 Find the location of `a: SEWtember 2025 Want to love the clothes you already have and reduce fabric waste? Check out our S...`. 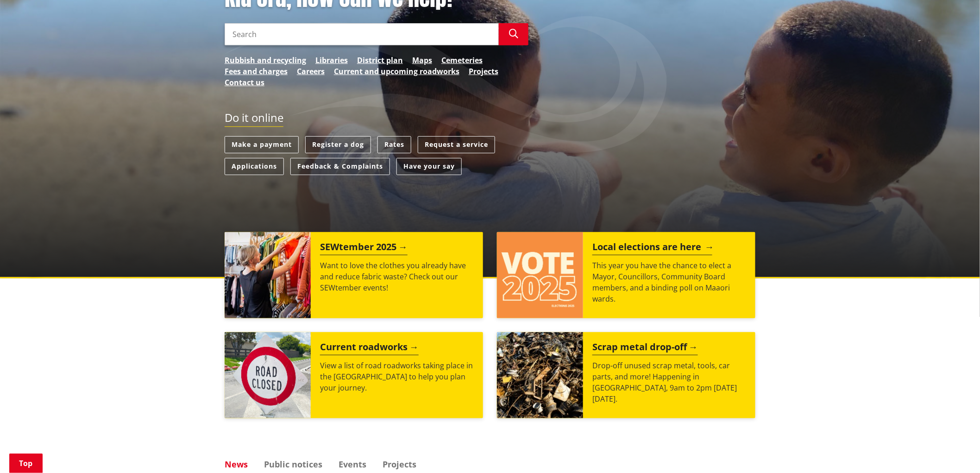

a: SEWtember 2025 Want to love the clothes you already have and reduce fabric waste? Check out our S... is located at coordinates (354, 275).